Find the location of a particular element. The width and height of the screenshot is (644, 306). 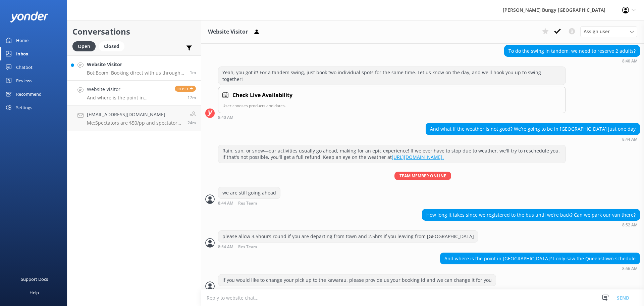

div: Support Docs is located at coordinates (34, 279).